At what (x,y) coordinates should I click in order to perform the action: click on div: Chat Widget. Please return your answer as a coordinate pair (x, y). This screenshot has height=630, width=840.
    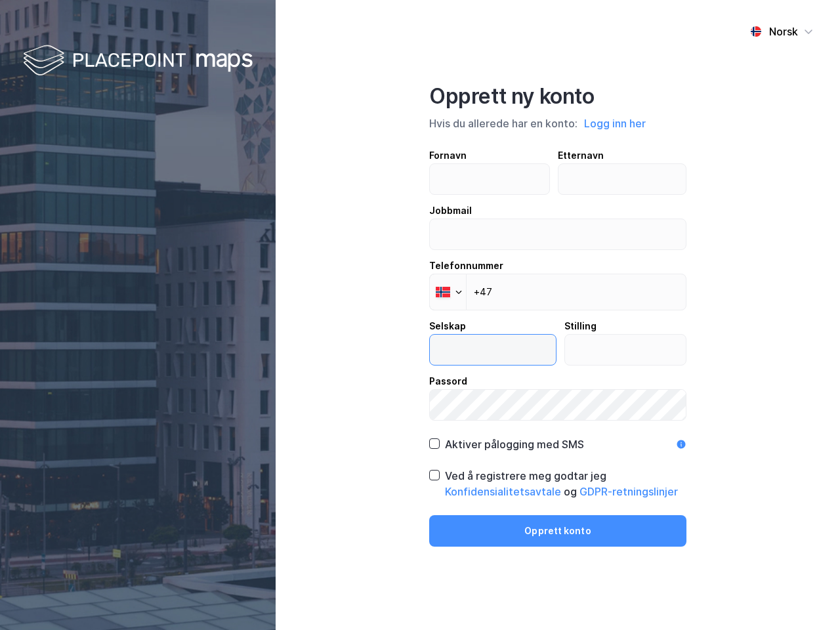
    Looking at the image, I should click on (807, 599).